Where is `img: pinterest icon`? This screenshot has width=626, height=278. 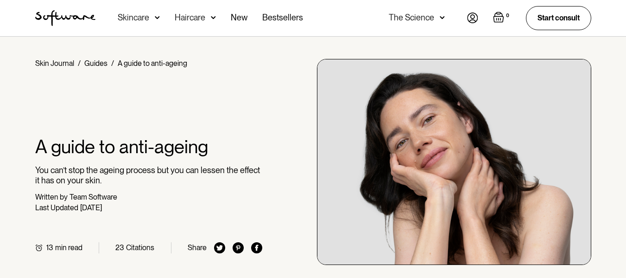 img: pinterest icon is located at coordinates (238, 248).